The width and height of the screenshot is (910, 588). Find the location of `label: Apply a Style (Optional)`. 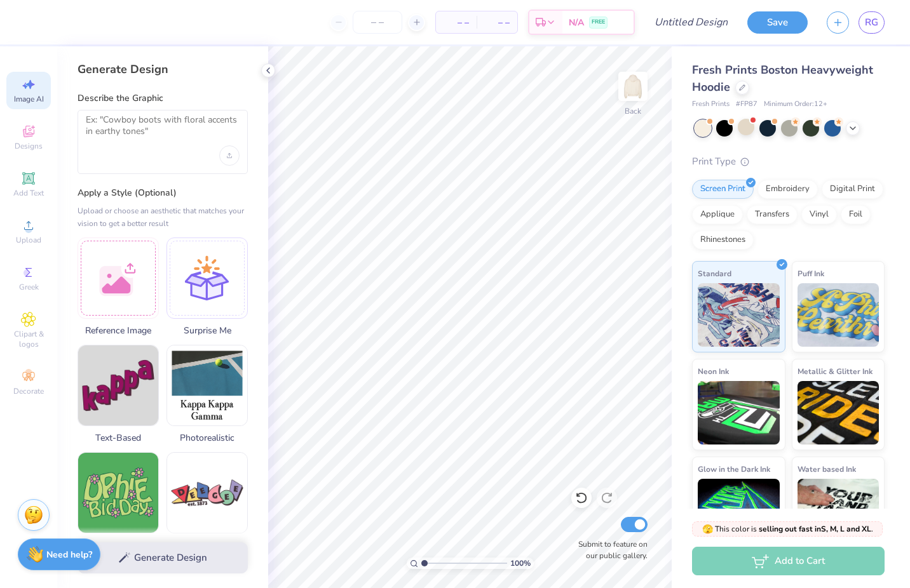

label: Apply a Style (Optional) is located at coordinates (162, 193).